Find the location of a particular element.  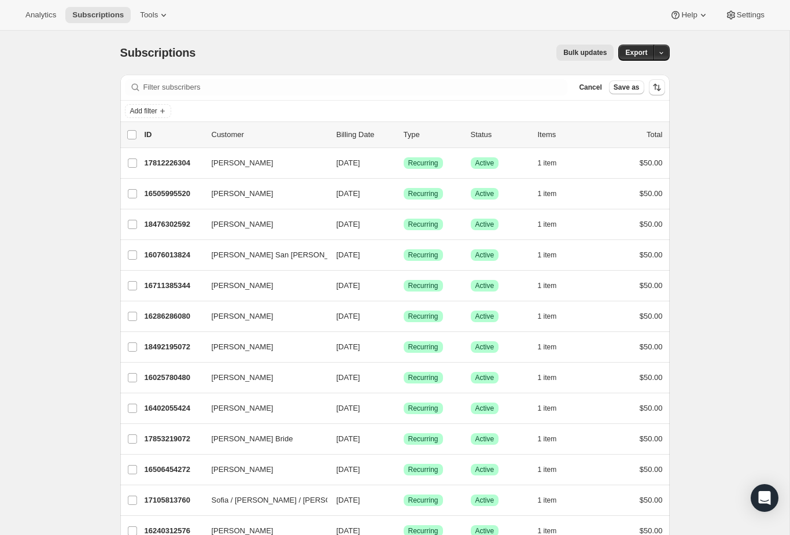

div: Open Intercom Messenger is located at coordinates (764, 498).